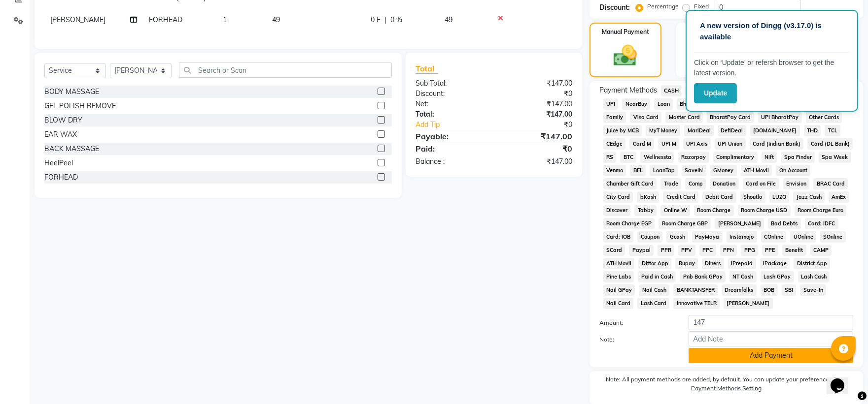 The image size is (868, 404). Describe the element at coordinates (685, 223) in the screenshot. I see `span: Room Charge GBP` at that location.